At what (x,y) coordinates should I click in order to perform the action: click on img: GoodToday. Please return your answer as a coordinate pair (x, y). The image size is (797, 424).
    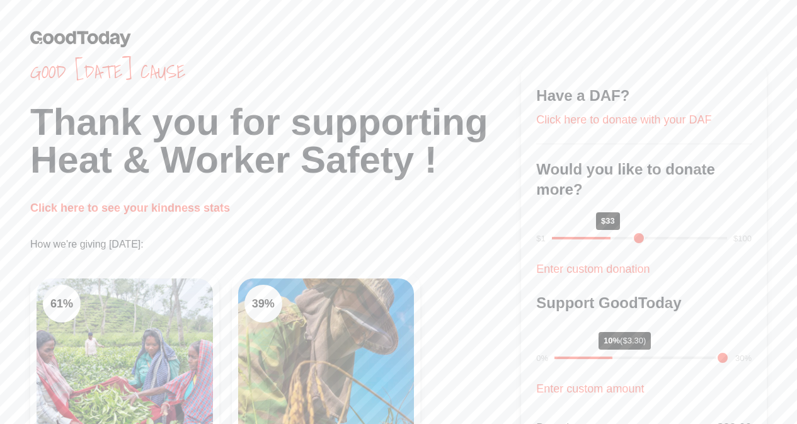
    Looking at the image, I should click on (81, 38).